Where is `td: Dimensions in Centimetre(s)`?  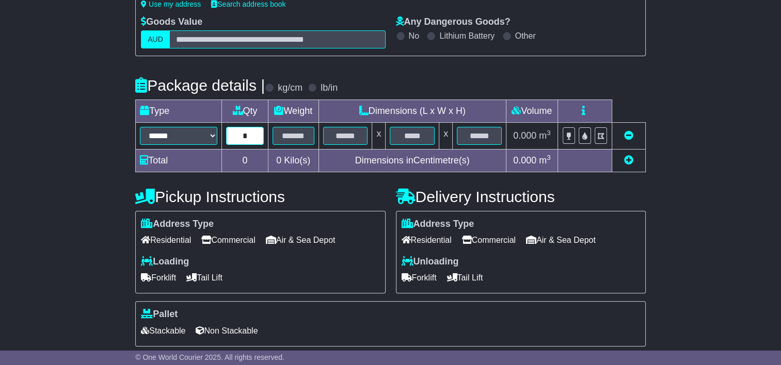 td: Dimensions in Centimetre(s) is located at coordinates (412, 161).